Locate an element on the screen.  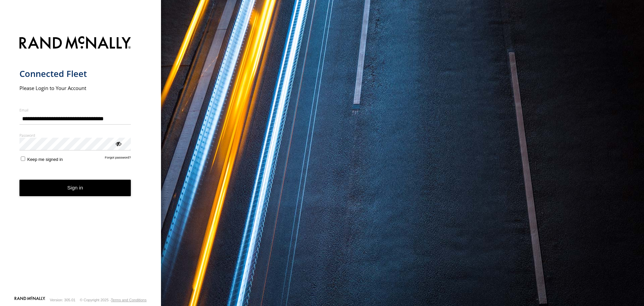
a: Visit our Website is located at coordinates (30, 299).